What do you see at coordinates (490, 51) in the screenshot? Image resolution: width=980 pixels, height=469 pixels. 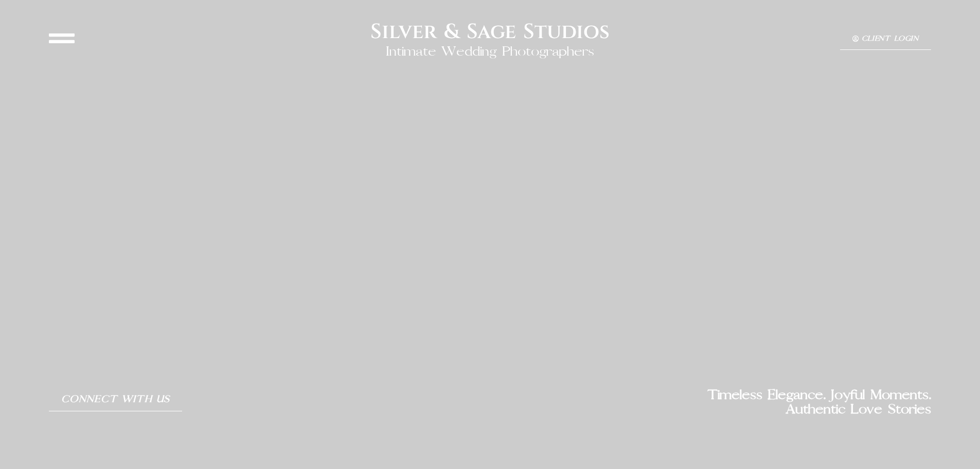 I see `h2: Intimate Wedding Photographers` at bounding box center [490, 51].